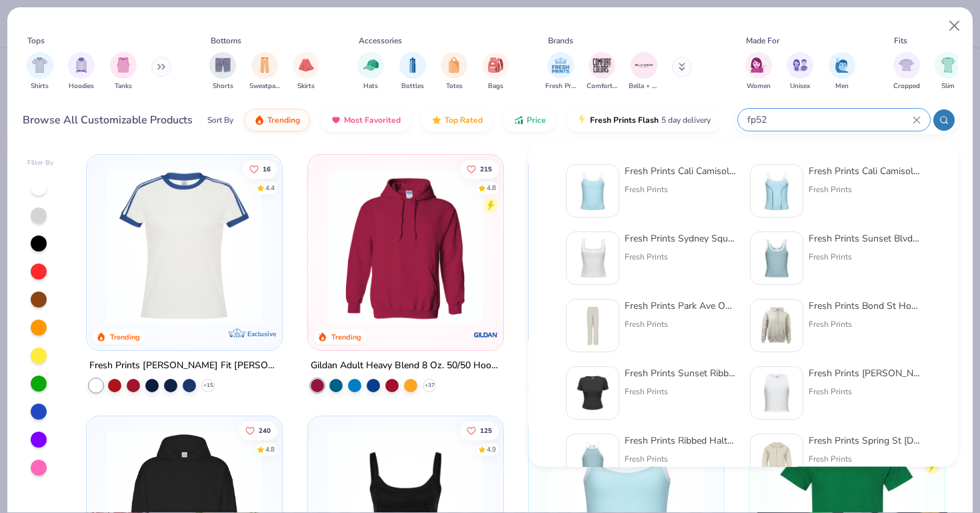 This screenshot has width=980, height=513. I want to click on img: e5540c4d-e74a-4e58-9a52-192fe86bec9f, so click(184, 245).